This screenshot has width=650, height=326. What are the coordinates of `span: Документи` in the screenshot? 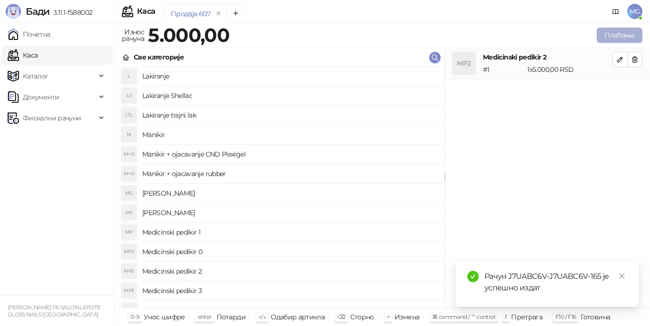 It's located at (41, 97).